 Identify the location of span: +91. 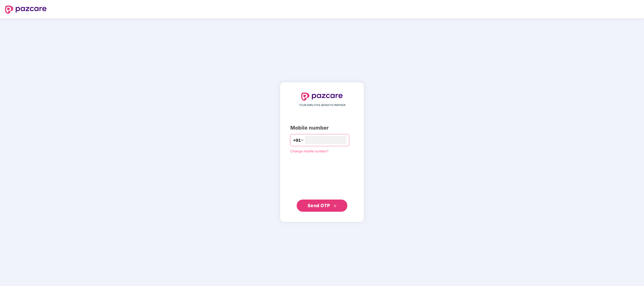
(297, 141).